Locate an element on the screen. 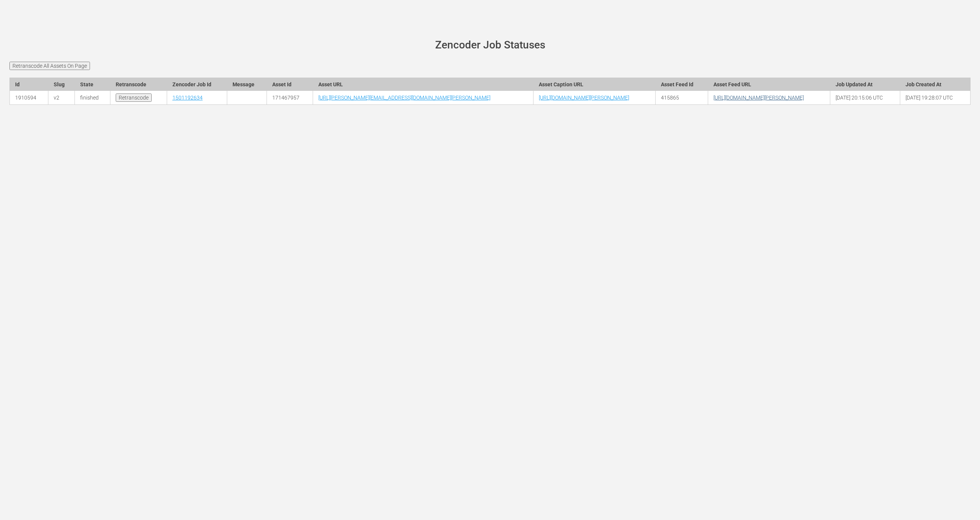 The width and height of the screenshot is (980, 520). th: Job Updated At is located at coordinates (865, 84).